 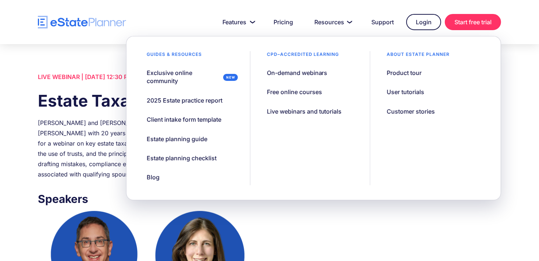 I want to click on div: About estate planner, so click(x=418, y=56).